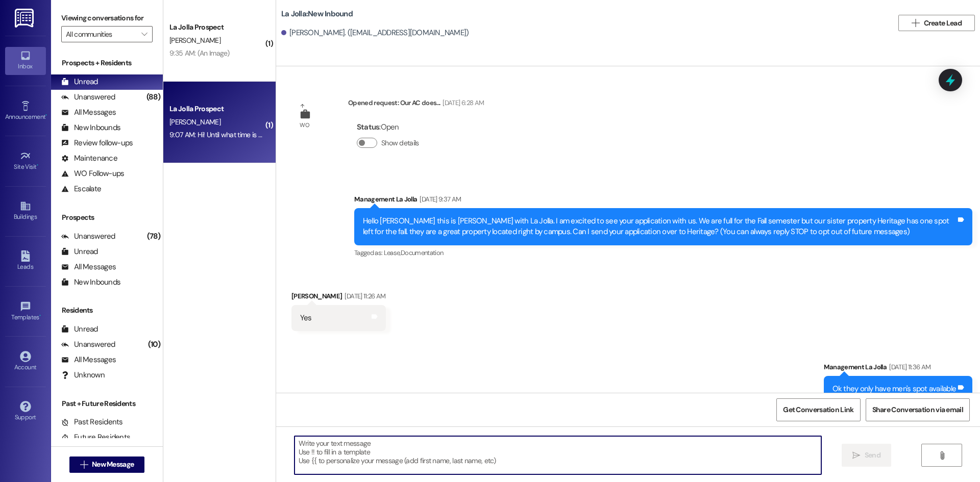 The height and width of the screenshot is (482, 980). Describe the element at coordinates (25, 17) in the screenshot. I see `img: ResiDesk Logo` at that location.